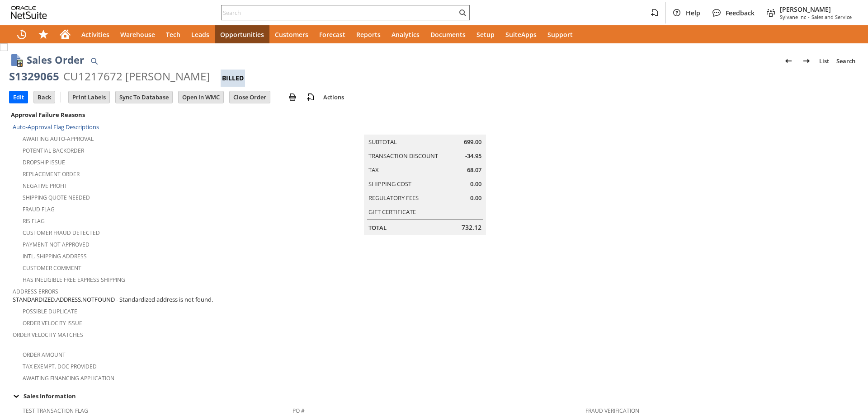  What do you see at coordinates (200, 35) in the screenshot?
I see `a: Leads` at bounding box center [200, 35].